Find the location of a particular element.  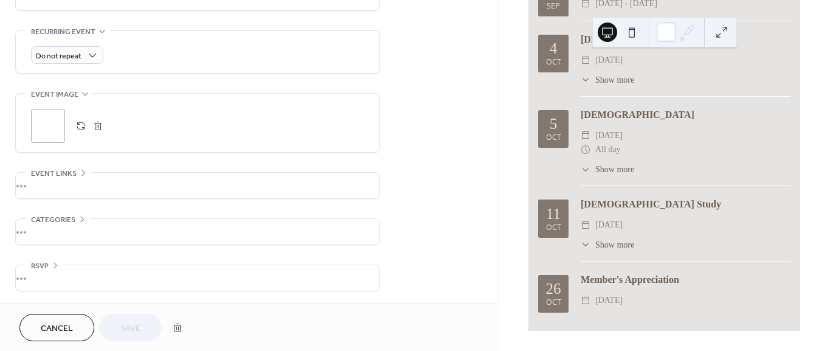

span: Cancel is located at coordinates (57, 328).